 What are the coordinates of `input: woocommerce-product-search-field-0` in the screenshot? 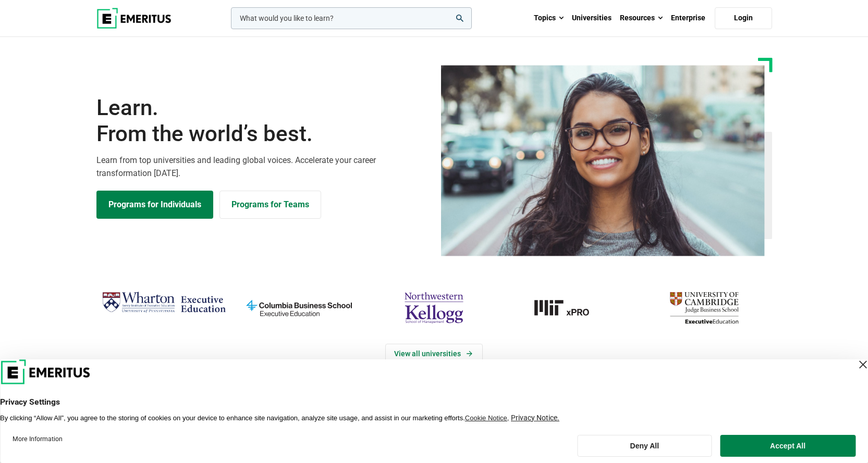 It's located at (351, 18).